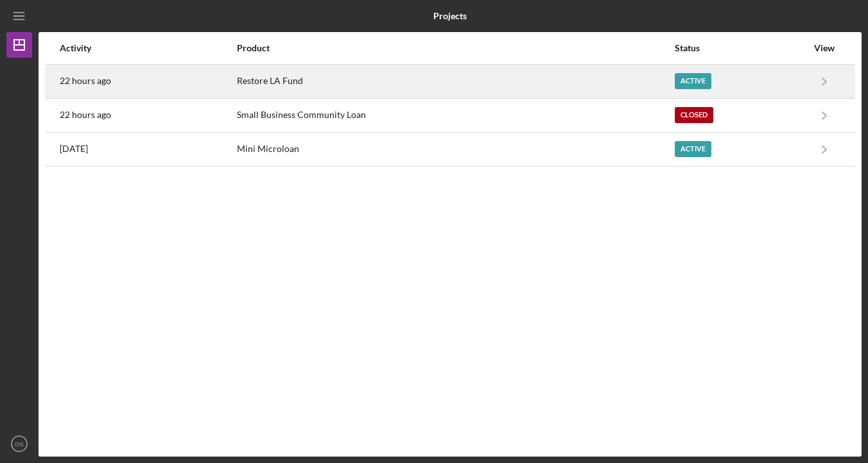 This screenshot has width=868, height=463. What do you see at coordinates (74, 149) in the screenshot?
I see `time: 2025-09-03 19:40` at bounding box center [74, 149].